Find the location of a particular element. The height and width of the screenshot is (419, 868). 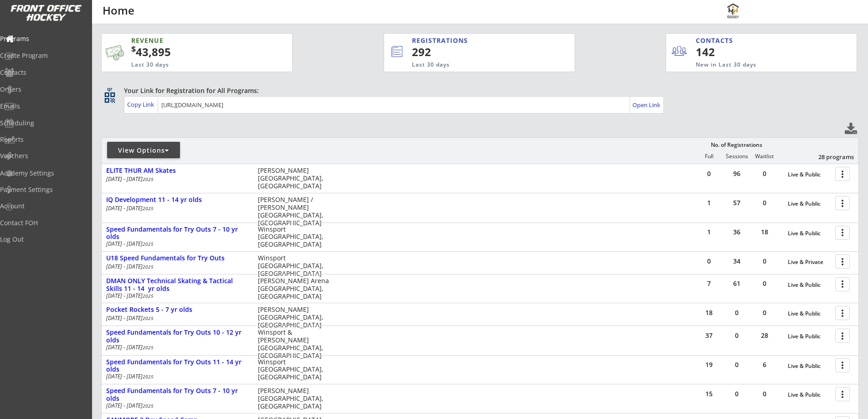

div: CONTACTS is located at coordinates (716, 41).